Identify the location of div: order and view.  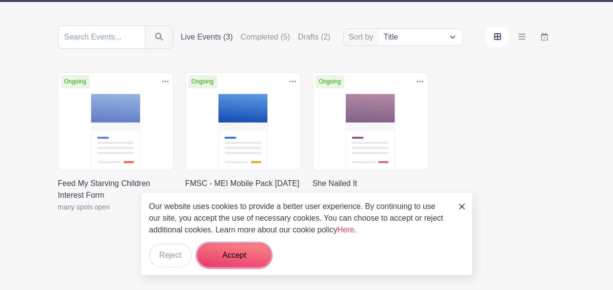
(521, 37).